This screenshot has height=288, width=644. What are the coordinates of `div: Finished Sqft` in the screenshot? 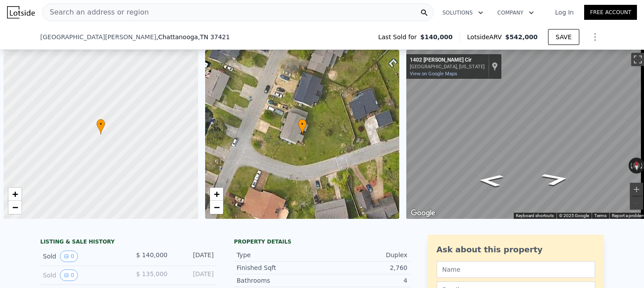 It's located at (279, 268).